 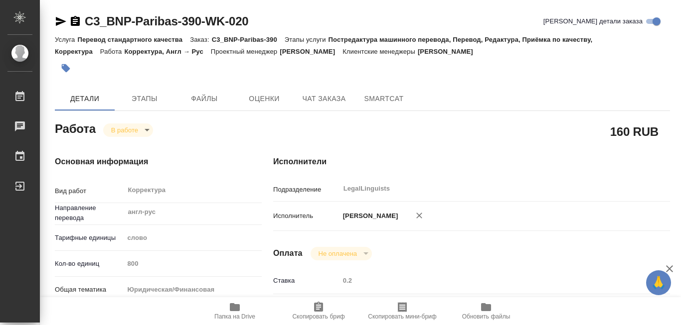 What do you see at coordinates (89, 213) in the screenshot?
I see `p: Направление перевода` at bounding box center [89, 213].